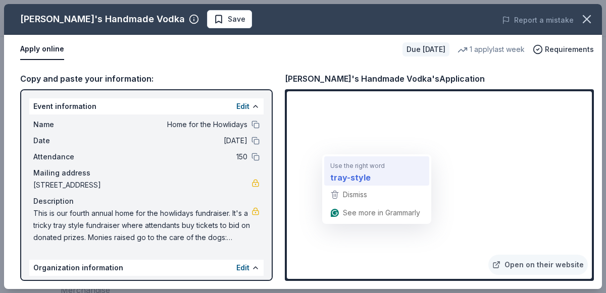  I want to click on div: 1 apply last week, so click(491, 49).